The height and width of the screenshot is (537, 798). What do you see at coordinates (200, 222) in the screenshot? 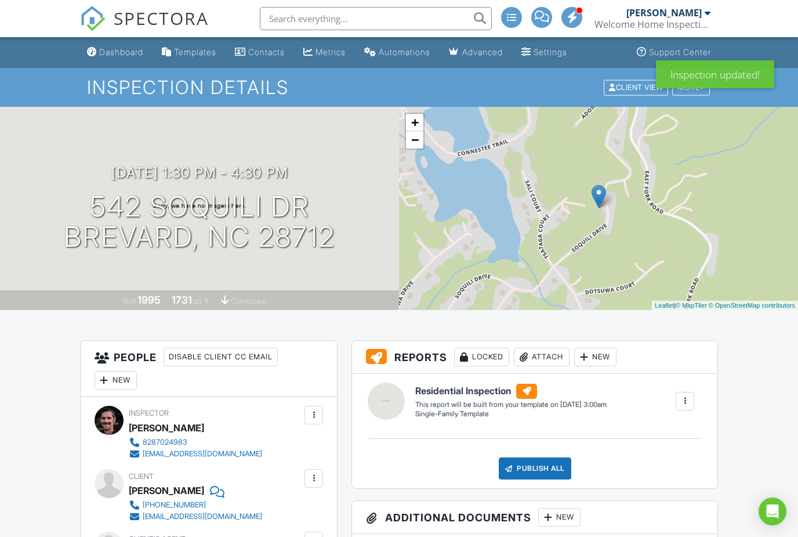
I see `h1: 542 Soquili Dr Brevard, NC 28712` at bounding box center [200, 222].